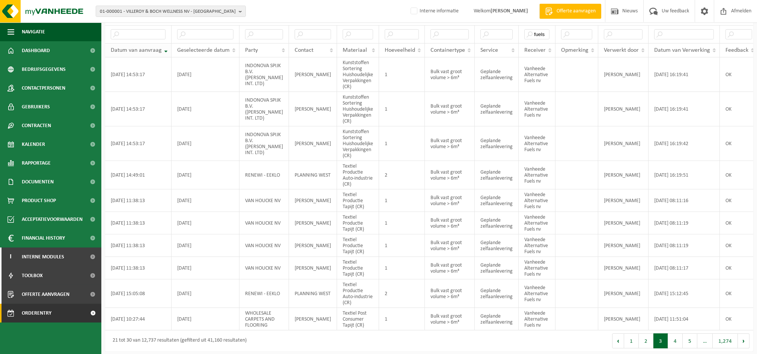 Image resolution: width=757 pixels, height=354 pixels. I want to click on span: Financial History, so click(43, 238).